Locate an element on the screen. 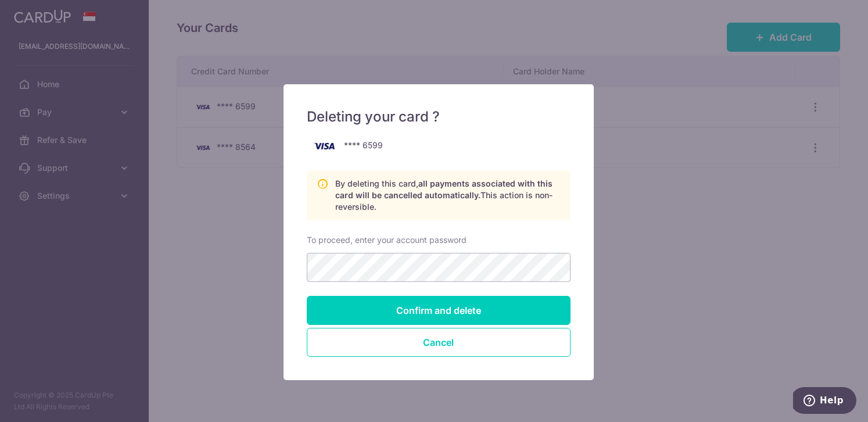 This screenshot has width=868, height=422. input: Confirm and delete is located at coordinates (438, 310).